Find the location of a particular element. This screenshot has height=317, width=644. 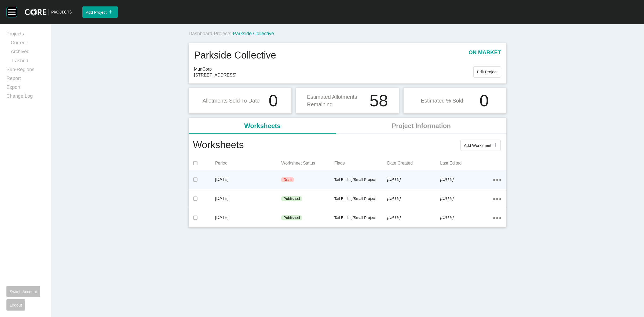

p: on market is located at coordinates (485, 55).